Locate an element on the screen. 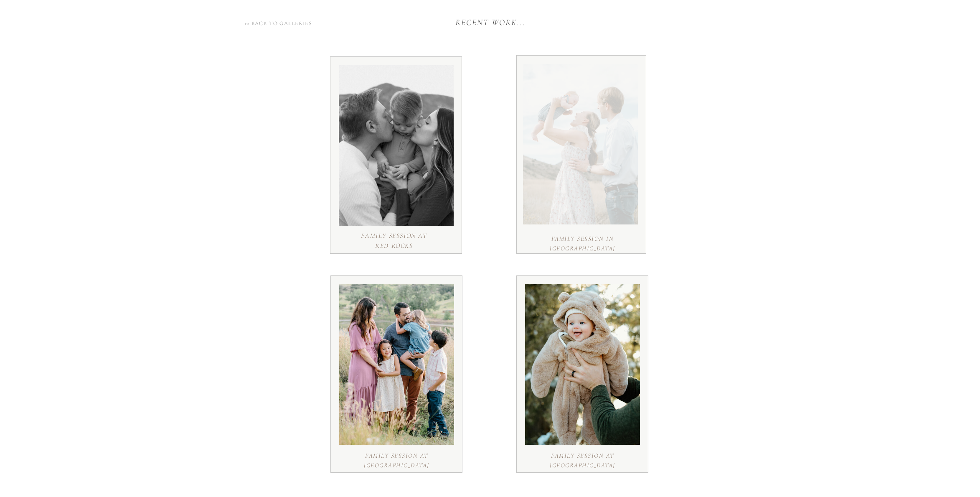  i: recent work... is located at coordinates (490, 23).